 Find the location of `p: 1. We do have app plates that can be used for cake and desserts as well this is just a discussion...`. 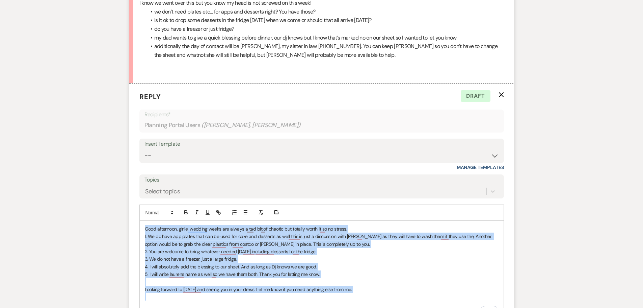

p: 1. We do have app plates that can be used for cake and desserts as well this is just a discussion... is located at coordinates (322, 240).